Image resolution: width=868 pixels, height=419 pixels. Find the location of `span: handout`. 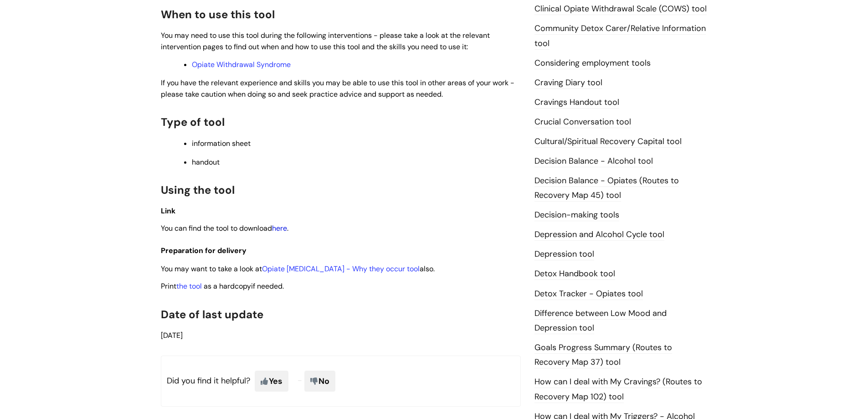

span: handout is located at coordinates (206, 162).